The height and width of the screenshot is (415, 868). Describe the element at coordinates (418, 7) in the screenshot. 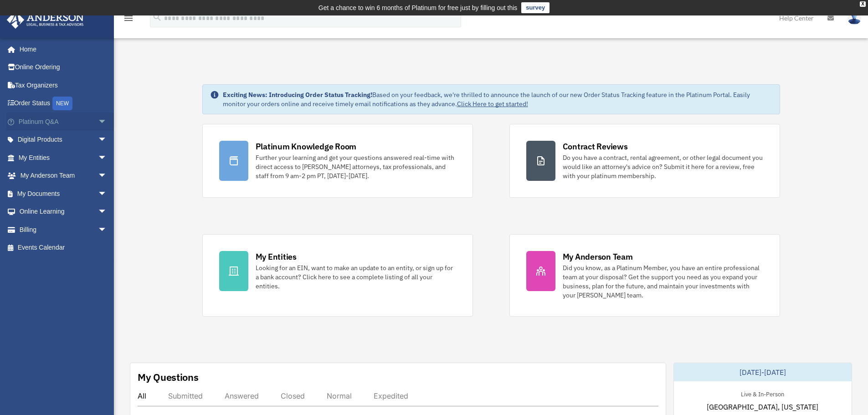

I see `div: Get a chance to win 6 months of Platinum for free just by filling out this` at that location.